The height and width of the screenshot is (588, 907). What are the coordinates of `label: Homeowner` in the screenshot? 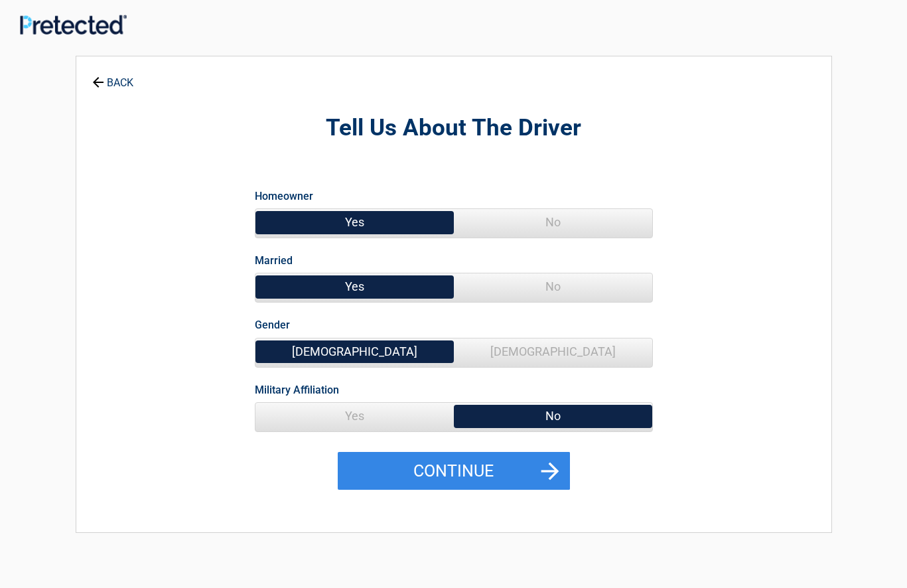 It's located at (284, 196).